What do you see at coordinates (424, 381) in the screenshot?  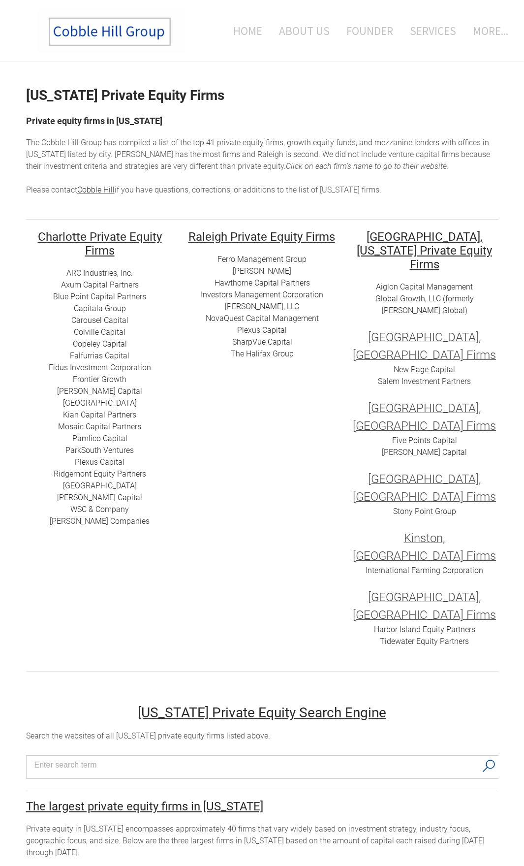 I see `a: Salem Investment Partners` at bounding box center [424, 381].